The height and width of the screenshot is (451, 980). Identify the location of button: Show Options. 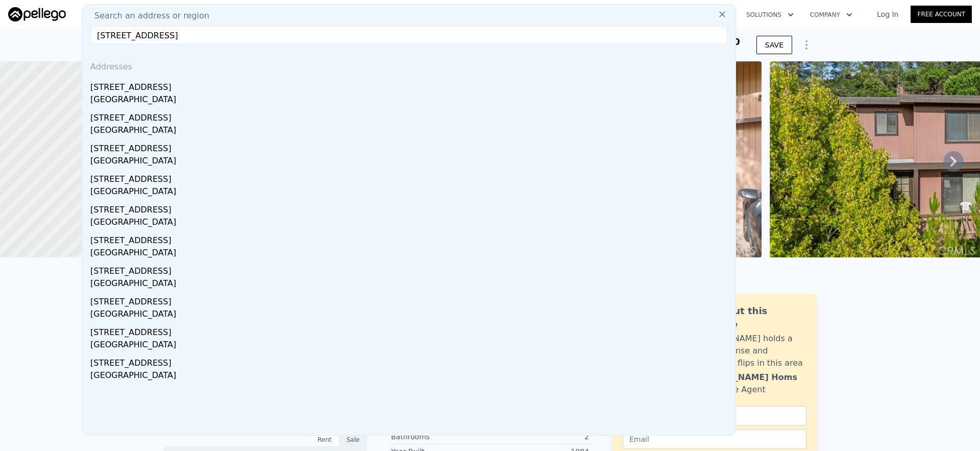
(807, 45).